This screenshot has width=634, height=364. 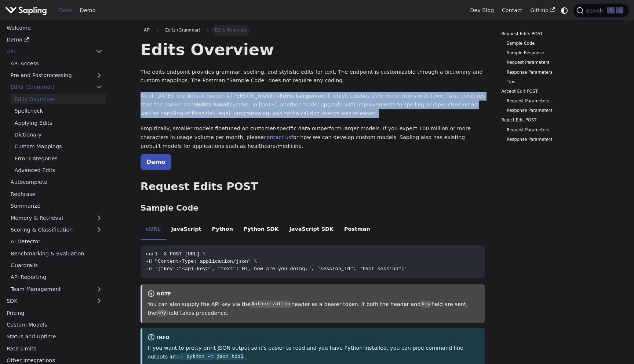 What do you see at coordinates (56, 63) in the screenshot?
I see `a: API Access` at bounding box center [56, 63].